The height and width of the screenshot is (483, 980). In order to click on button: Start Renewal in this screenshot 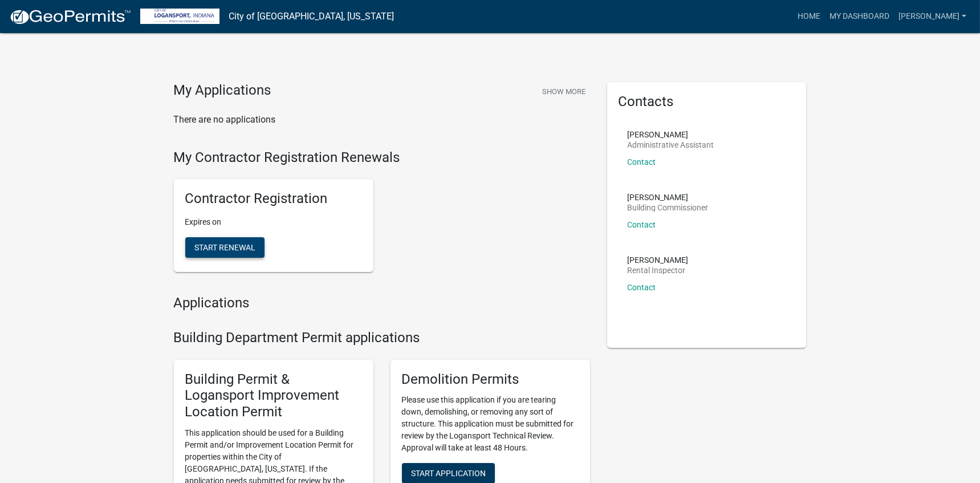, I will do `click(225, 247)`.